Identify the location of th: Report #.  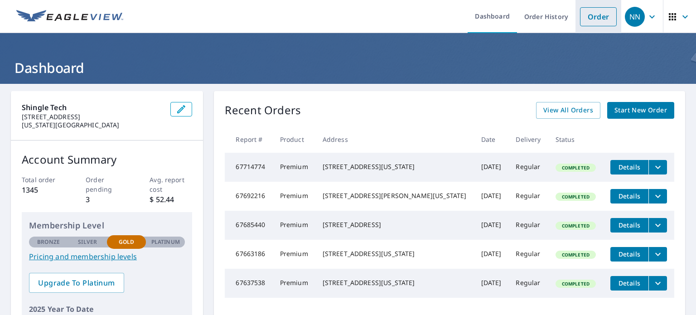
(248, 139).